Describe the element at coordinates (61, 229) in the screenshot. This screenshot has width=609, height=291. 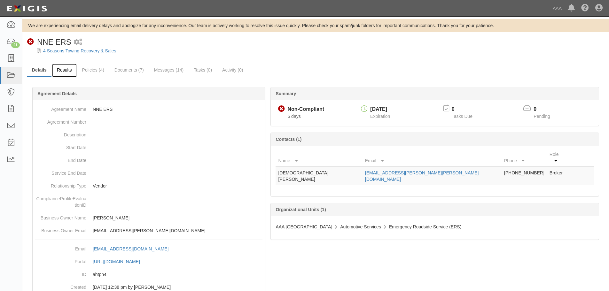
I see `dt: Business Owner Email` at that location.